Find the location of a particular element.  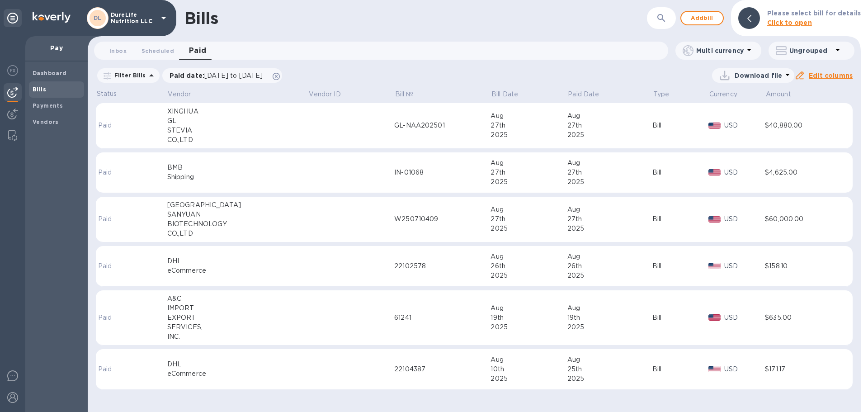

p: Multi currency is located at coordinates (720, 51).